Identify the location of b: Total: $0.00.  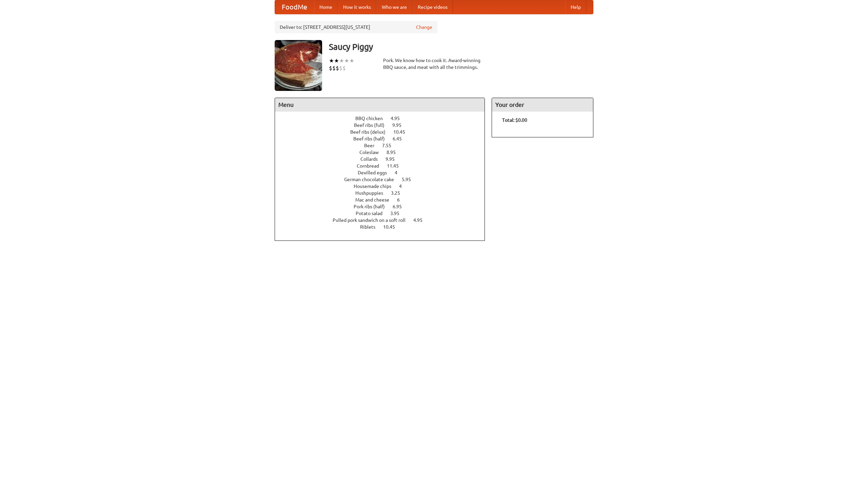
(515, 120).